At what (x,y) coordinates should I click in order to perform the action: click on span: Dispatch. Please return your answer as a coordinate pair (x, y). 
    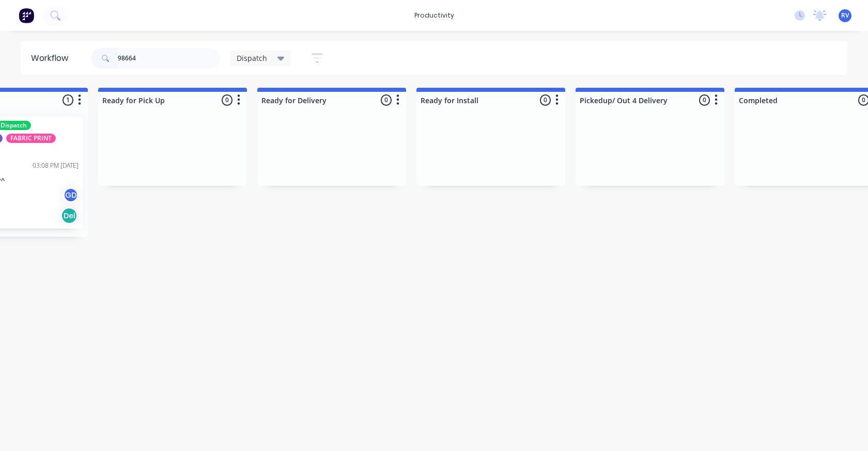
    Looking at the image, I should click on (252, 58).